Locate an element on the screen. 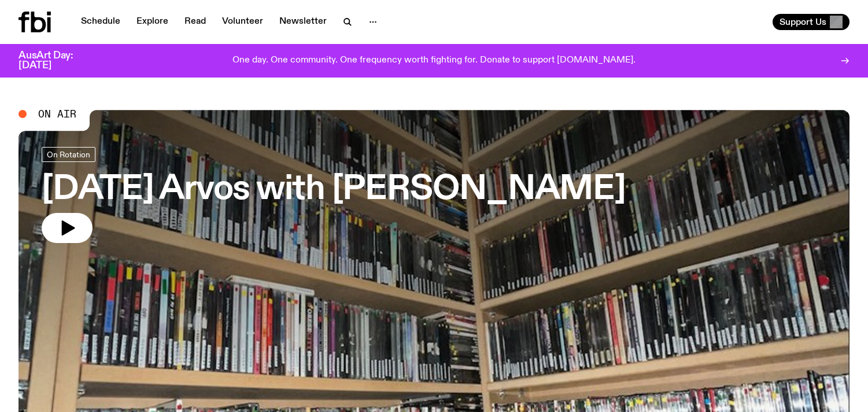  a: Schedule is located at coordinates (101, 22).